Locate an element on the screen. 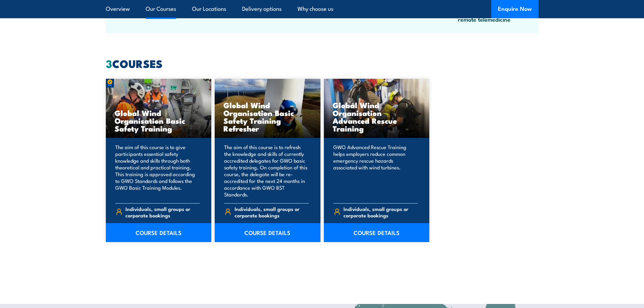 The image size is (644, 308). p: GWO Advanced Rescue Training helps employers reduce common emergency rescue hazards associated wi... is located at coordinates (375, 170).